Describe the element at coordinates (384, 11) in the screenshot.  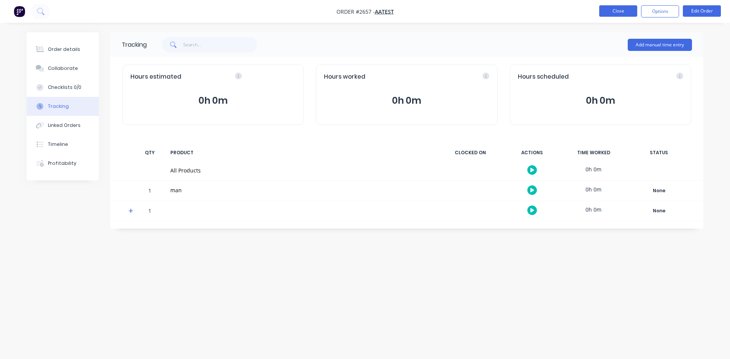
I see `span: AATEST` at that location.